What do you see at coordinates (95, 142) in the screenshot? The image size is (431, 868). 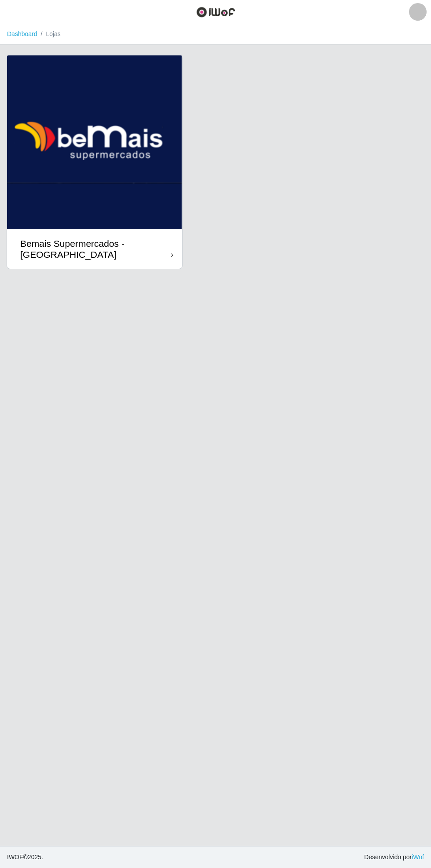 I see `img: cardImg` at bounding box center [95, 142].